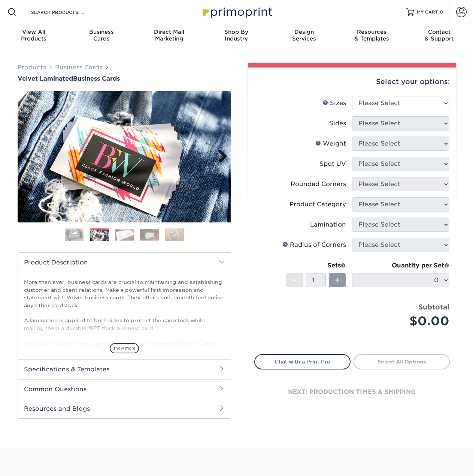  I want to click on a: Direct MailMarketing, so click(169, 36).